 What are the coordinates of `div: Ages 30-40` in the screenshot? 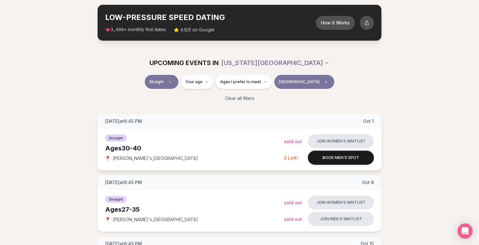 It's located at (194, 148).